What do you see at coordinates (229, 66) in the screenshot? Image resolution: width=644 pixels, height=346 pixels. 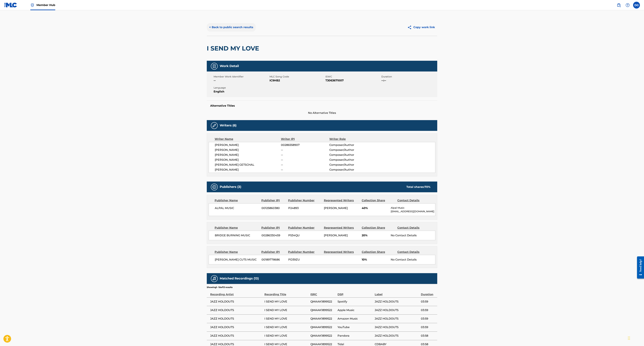 I see `h5: Work Detail` at bounding box center [229, 66].